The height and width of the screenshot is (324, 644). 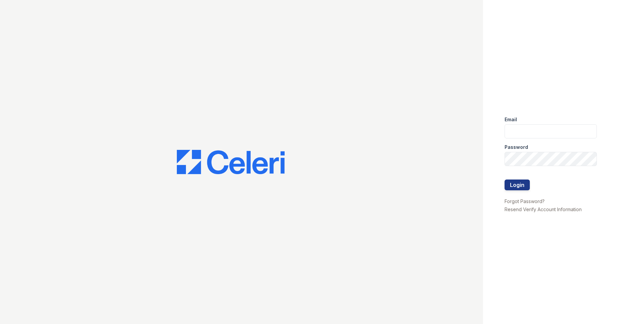 I want to click on label: Email, so click(x=511, y=119).